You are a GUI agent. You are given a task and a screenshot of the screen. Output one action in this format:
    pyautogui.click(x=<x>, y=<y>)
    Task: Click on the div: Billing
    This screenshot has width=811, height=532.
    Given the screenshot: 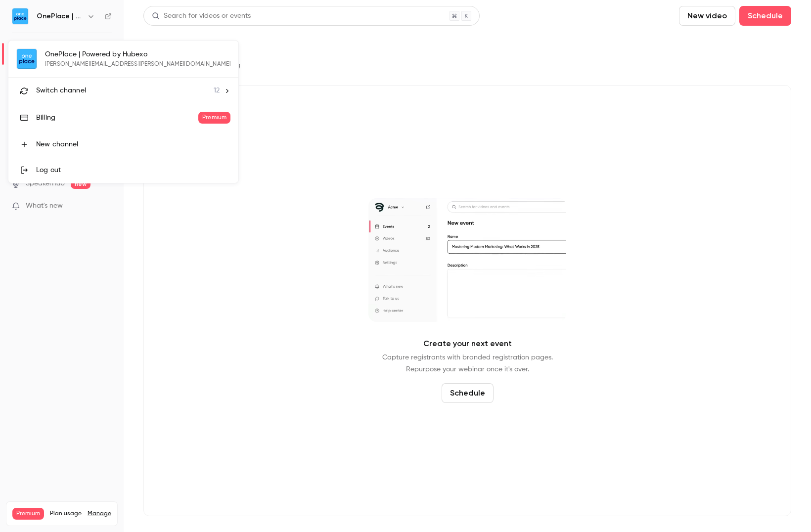 What is the action you would take?
    pyautogui.click(x=117, y=118)
    